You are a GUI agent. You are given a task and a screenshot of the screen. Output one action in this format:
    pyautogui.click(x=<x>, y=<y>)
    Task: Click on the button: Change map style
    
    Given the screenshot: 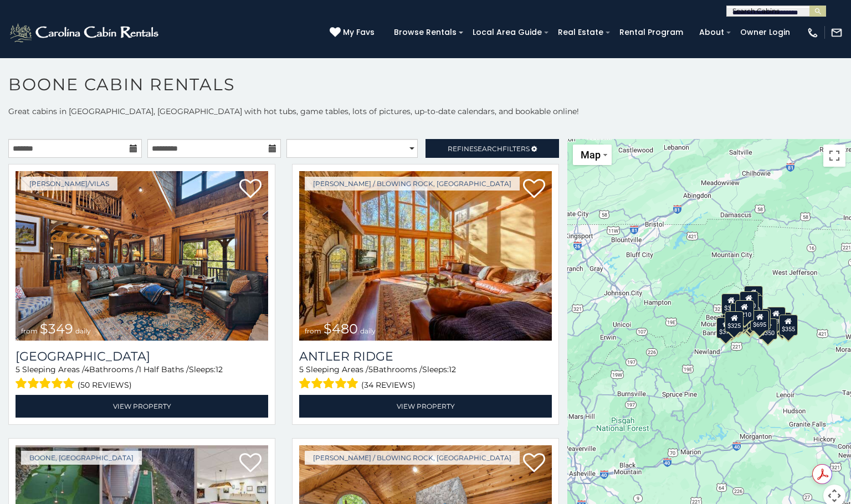 What is the action you would take?
    pyautogui.click(x=593, y=154)
    